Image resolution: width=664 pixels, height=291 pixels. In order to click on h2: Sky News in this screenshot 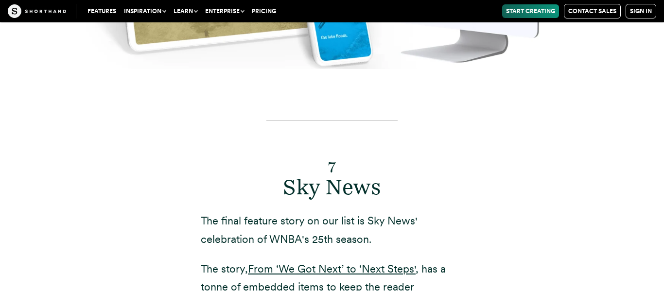, I will do `click(332, 175)`.